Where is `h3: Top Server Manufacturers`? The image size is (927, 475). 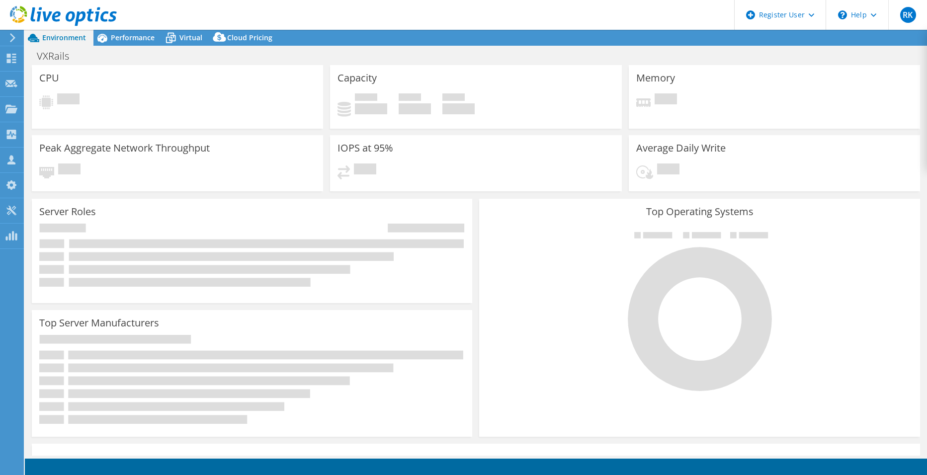 h3: Top Server Manufacturers is located at coordinates (99, 323).